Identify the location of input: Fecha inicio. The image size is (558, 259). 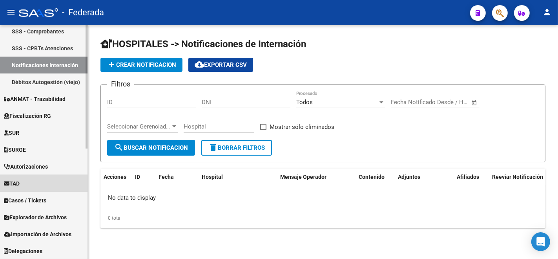
(407, 102).